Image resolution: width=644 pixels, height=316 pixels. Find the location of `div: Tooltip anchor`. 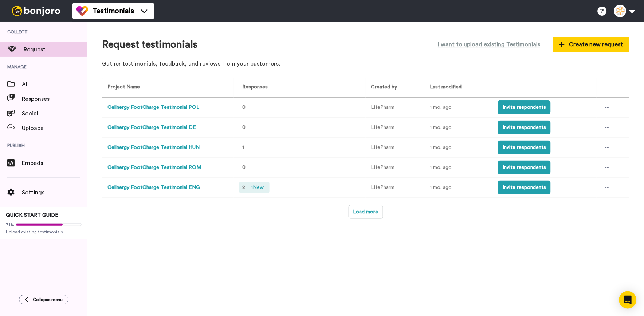

div: Tooltip anchor is located at coordinates (84, 224).